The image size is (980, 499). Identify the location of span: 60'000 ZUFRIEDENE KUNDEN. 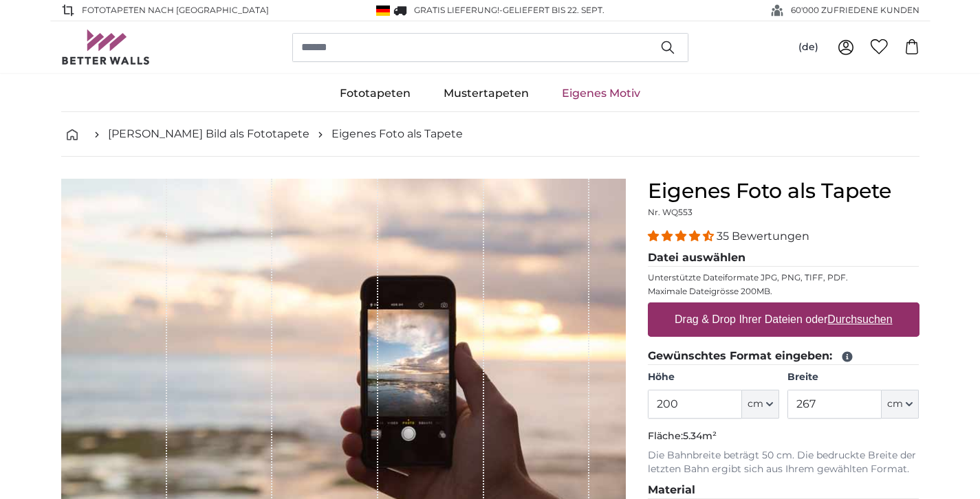
(854, 10).